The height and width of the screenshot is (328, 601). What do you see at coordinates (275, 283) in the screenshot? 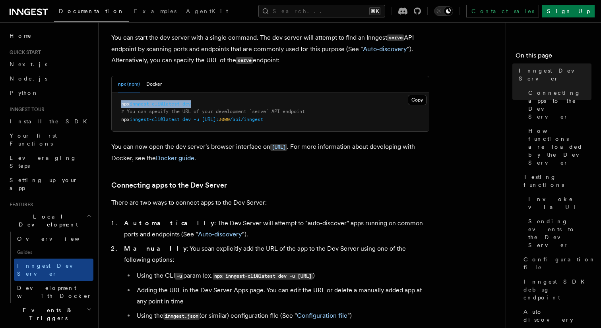
I see `li: : You scan explicitly add the URL of the app to the Dev Server using one of the following options:` at bounding box center [275, 283].